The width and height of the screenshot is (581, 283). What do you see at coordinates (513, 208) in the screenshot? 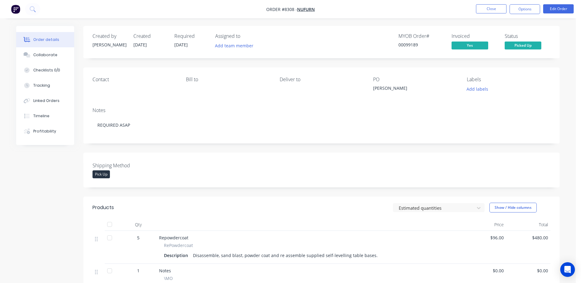
I see `button: Show / Hide columns` at bounding box center [513, 208].